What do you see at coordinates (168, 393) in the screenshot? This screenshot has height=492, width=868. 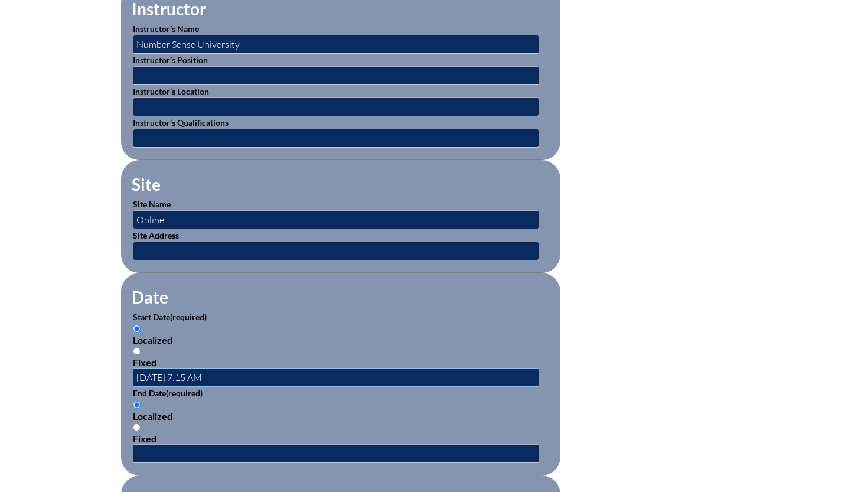 I see `label: End Date` at bounding box center [168, 393].